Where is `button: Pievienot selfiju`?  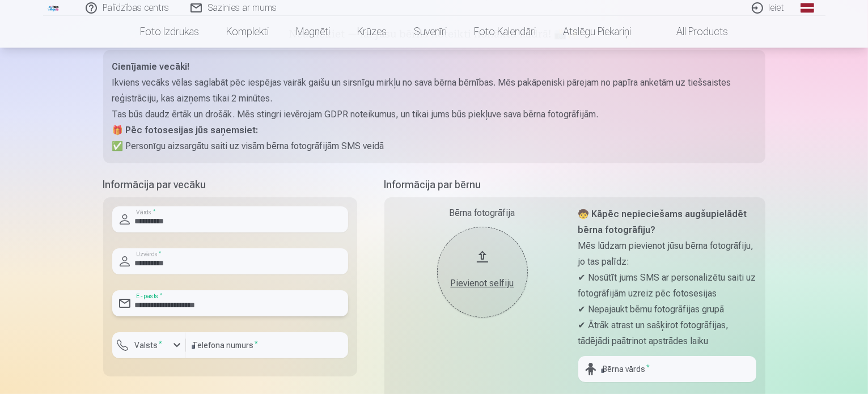 button: Pievienot selfiju is located at coordinates (482, 272).